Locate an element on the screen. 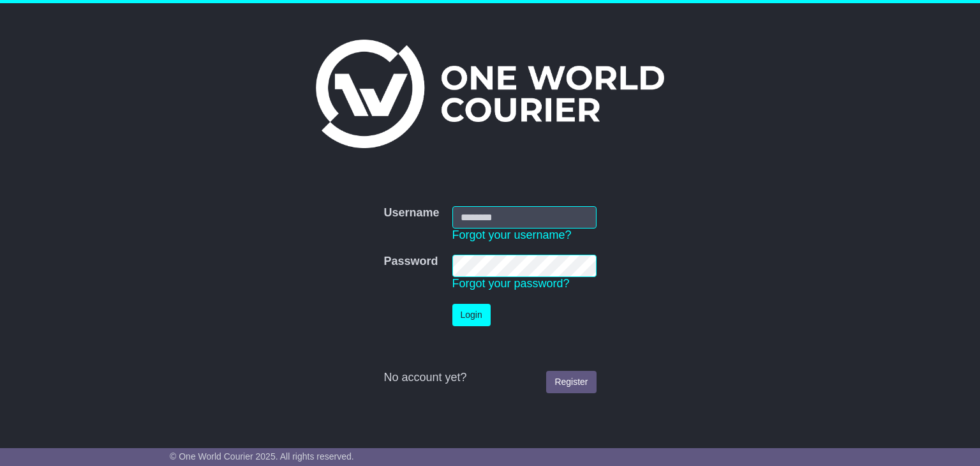 This screenshot has width=980, height=466. a: Register is located at coordinates (571, 382).